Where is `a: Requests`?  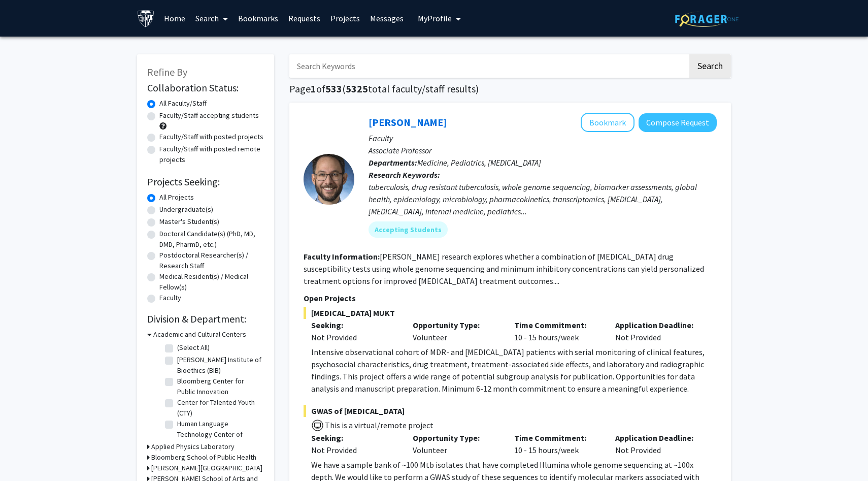
a: Requests is located at coordinates (304, 18).